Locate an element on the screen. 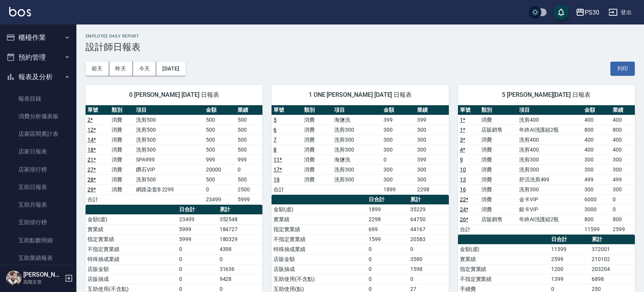  a: 5 is located at coordinates (275, 120).